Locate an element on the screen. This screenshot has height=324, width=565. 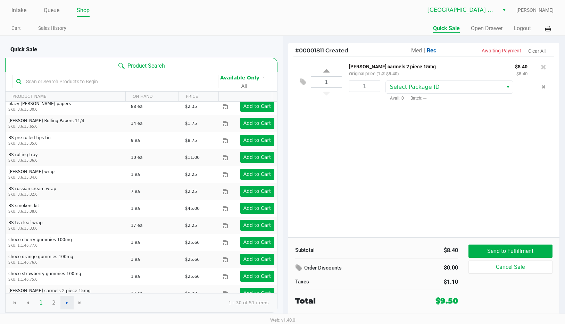
p: SKU: 3.6.35.35.0 is located at coordinates (67, 143).